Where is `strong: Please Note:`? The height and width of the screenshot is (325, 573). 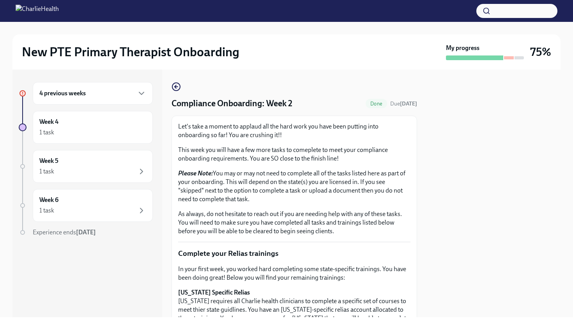
strong: Please Note: is located at coordinates (195, 173).